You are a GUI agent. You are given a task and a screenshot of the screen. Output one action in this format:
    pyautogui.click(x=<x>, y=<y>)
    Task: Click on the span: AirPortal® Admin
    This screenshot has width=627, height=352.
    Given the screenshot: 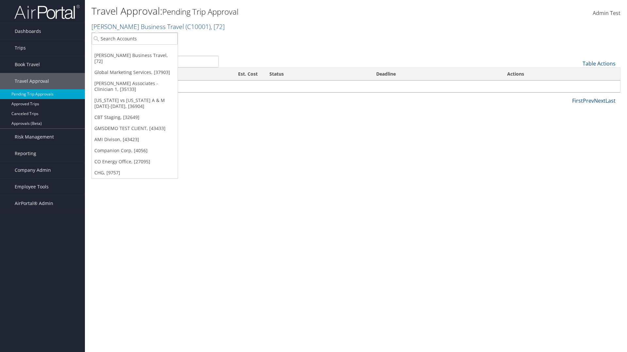 What is the action you would take?
    pyautogui.click(x=34, y=204)
    